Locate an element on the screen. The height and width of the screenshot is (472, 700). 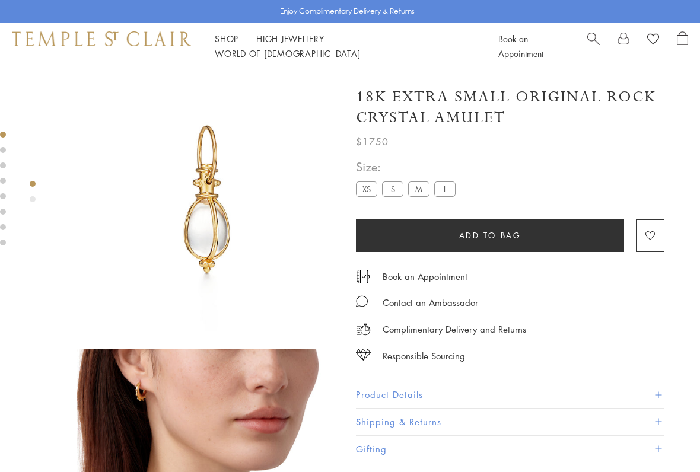
button: Gifting is located at coordinates (510, 449).